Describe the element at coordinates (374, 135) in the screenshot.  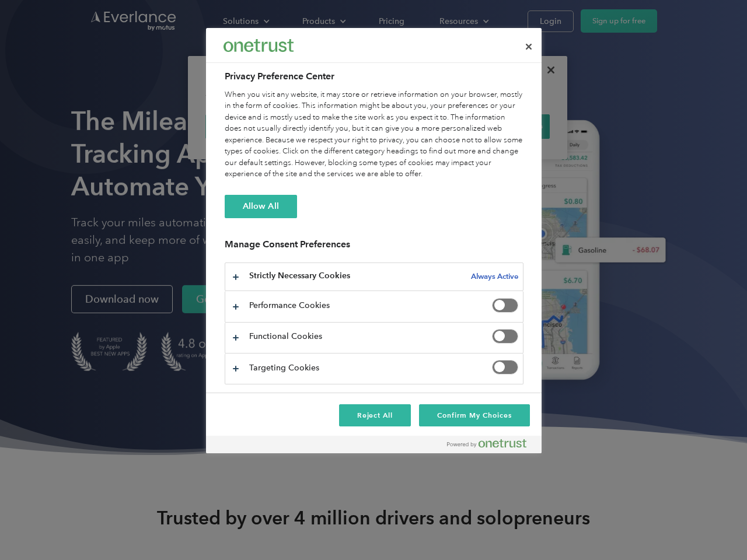
I see `div: When you visit any website, it may store or retrieve information on your browser, mostly in the f...` at that location.